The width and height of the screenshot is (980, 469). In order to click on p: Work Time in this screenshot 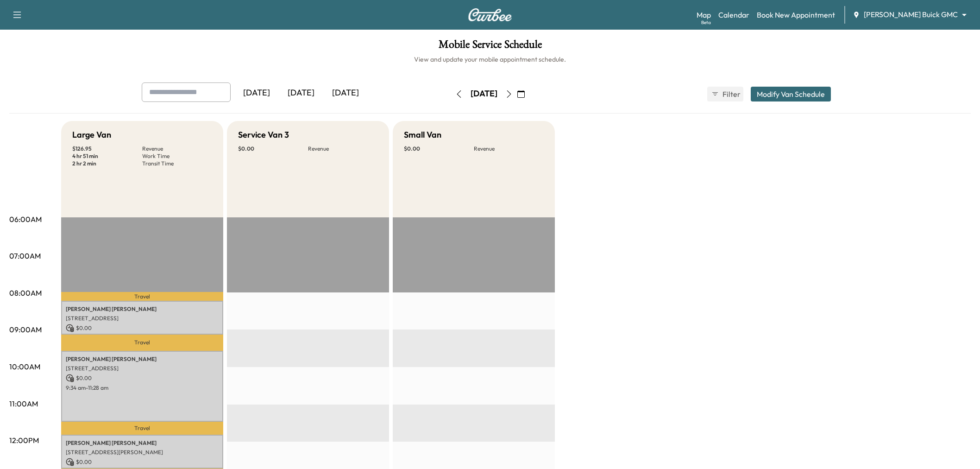, I will do `click(177, 156)`.